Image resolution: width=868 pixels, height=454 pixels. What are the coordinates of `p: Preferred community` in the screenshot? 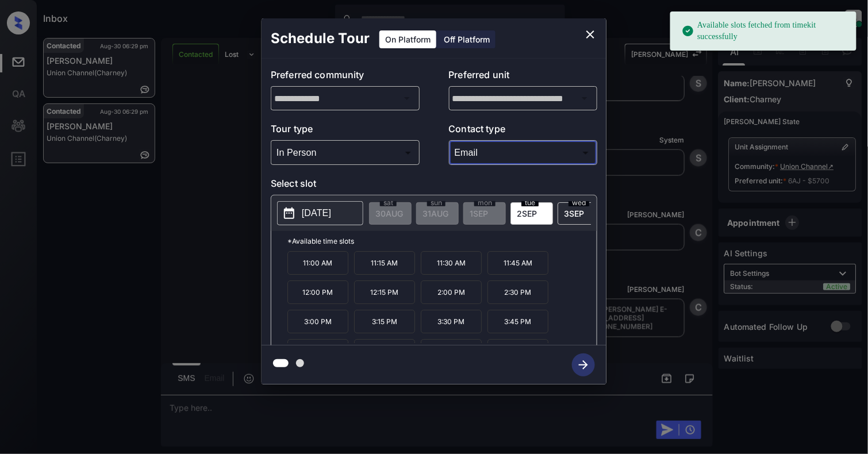 It's located at (345, 77).